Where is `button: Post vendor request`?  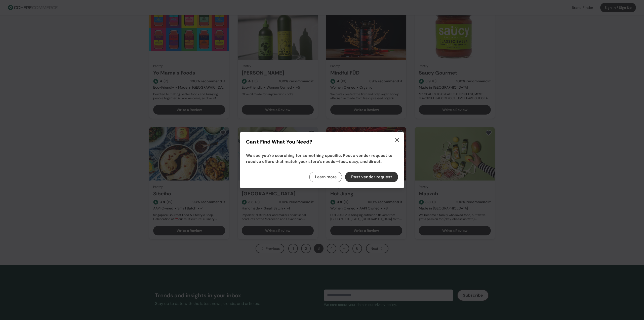 button: Post vendor request is located at coordinates (372, 177).